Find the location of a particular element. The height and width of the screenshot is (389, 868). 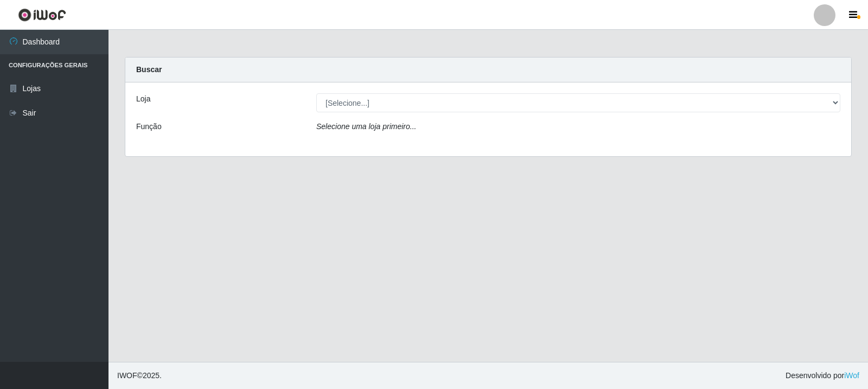

a: iWof is located at coordinates (852, 375).